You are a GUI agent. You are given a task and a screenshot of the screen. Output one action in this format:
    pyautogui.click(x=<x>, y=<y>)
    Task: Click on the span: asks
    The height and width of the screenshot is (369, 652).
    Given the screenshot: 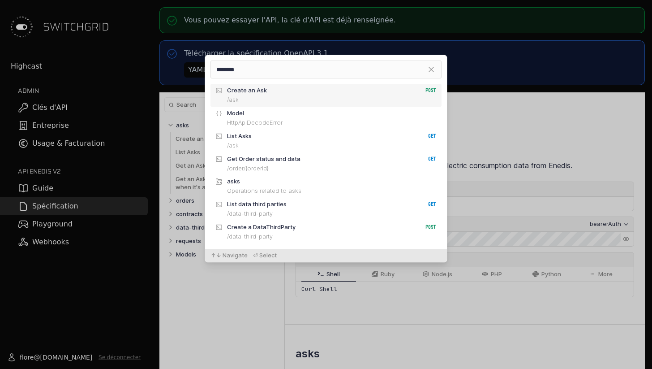 What is the action you would take?
    pyautogui.click(x=233, y=181)
    